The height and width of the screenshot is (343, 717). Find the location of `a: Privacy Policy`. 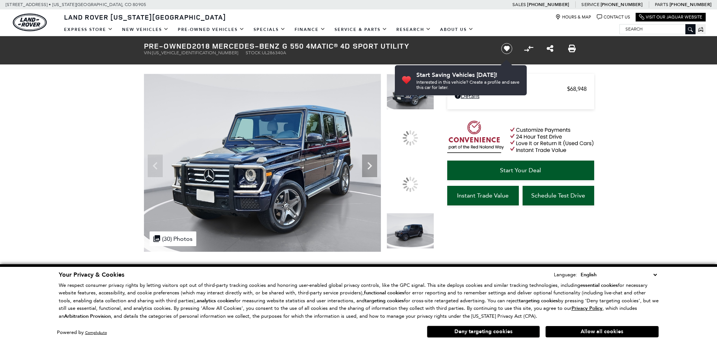

a: Privacy Policy is located at coordinates (587, 308).